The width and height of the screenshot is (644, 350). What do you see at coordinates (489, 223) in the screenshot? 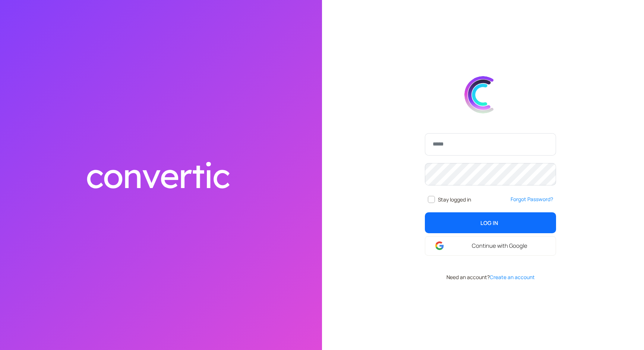
I see `span: Log In` at bounding box center [489, 223].